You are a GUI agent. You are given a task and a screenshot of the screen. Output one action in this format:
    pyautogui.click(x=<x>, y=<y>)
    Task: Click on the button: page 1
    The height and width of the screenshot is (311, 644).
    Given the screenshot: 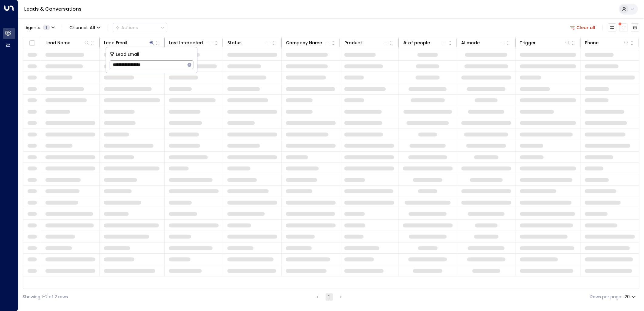 What is the action you would take?
    pyautogui.click(x=330, y=297)
    